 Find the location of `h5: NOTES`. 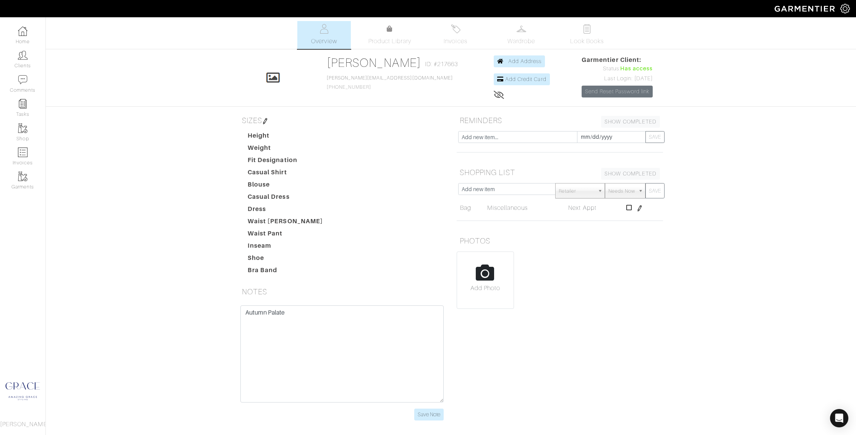

h5: NOTES is located at coordinates (342, 292).